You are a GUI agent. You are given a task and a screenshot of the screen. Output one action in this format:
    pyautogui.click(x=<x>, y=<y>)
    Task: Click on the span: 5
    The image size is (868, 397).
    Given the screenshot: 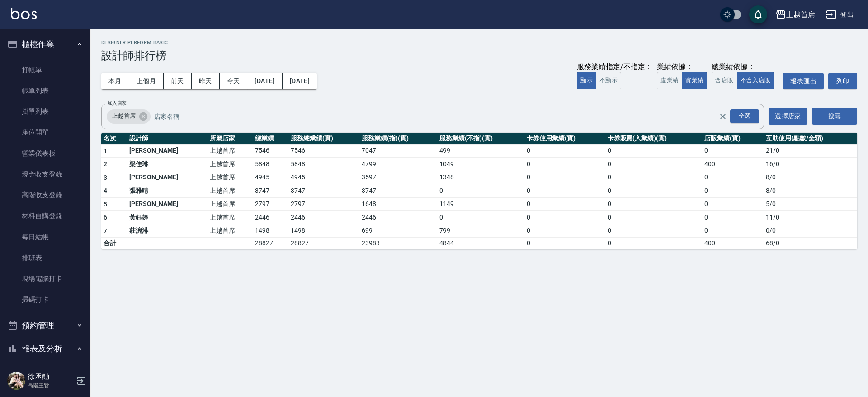 What is the action you would take?
    pyautogui.click(x=105, y=204)
    